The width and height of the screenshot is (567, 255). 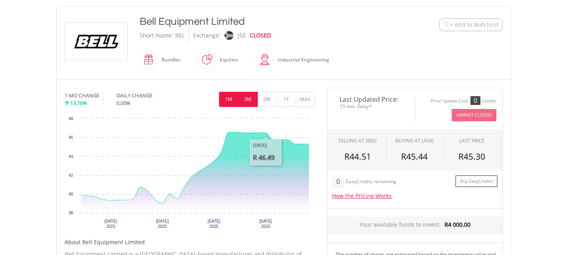 What do you see at coordinates (415, 226) in the screenshot?
I see `div: Your available funds to invest:` at bounding box center [415, 226].